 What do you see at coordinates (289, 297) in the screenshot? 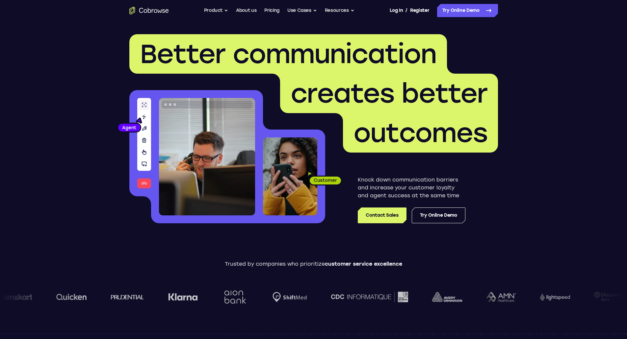
I see `img: Shiftmed` at bounding box center [289, 297].